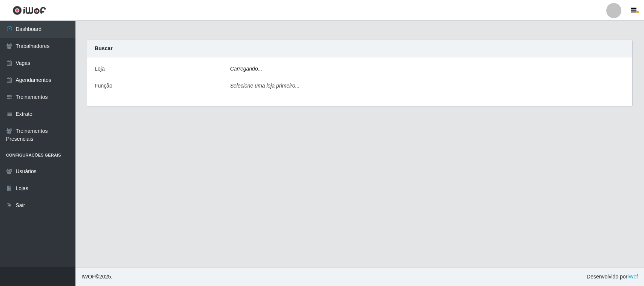 This screenshot has height=286, width=644. What do you see at coordinates (612, 276) in the screenshot?
I see `span: Desenvolvido por` at bounding box center [612, 276].